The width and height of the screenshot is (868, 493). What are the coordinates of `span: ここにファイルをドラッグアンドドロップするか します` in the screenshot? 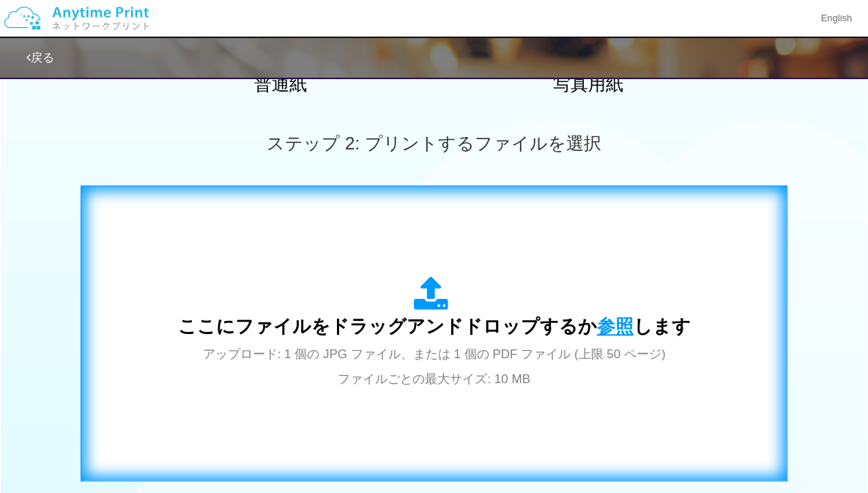 It's located at (434, 326).